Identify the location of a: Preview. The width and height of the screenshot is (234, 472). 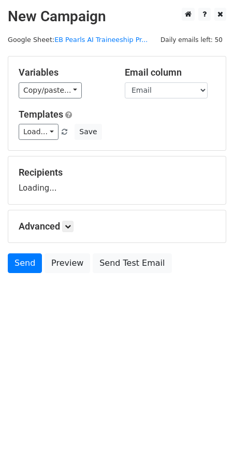
(67, 263).